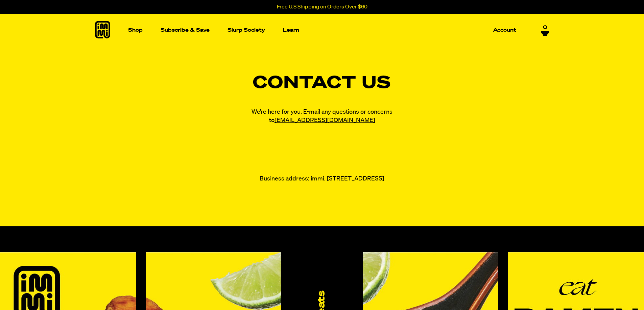 This screenshot has height=310, width=644. What do you see at coordinates (135, 30) in the screenshot?
I see `p: Shop` at bounding box center [135, 30].